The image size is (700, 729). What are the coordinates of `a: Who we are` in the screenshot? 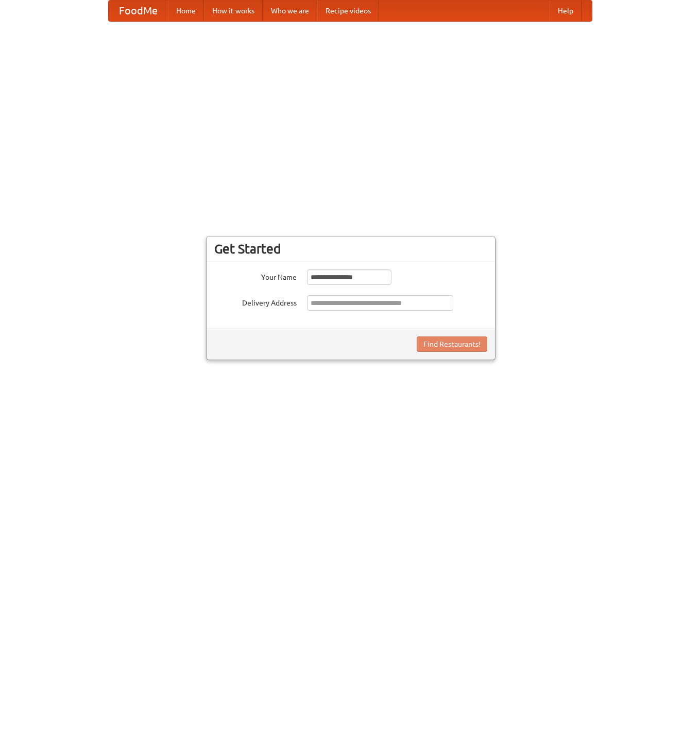 It's located at (290, 10).